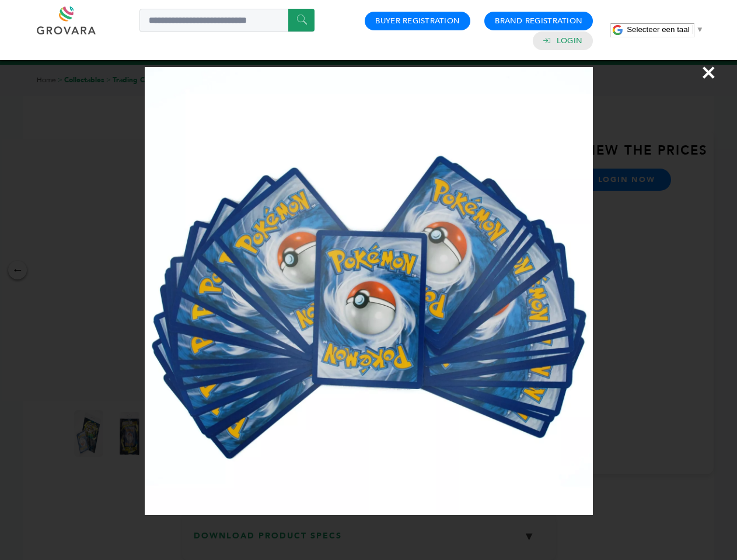  What do you see at coordinates (227, 20) in the screenshot?
I see `input: Search a product or brand...` at bounding box center [227, 20].